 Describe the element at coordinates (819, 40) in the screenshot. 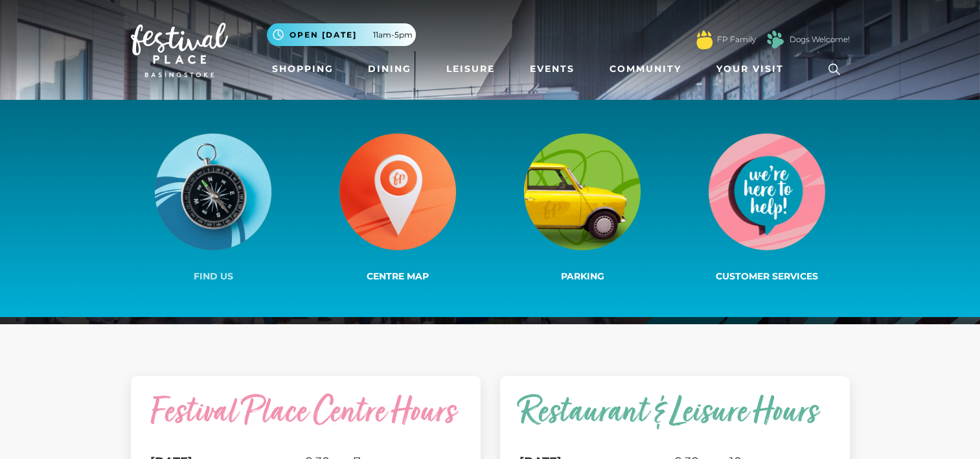

I see `a: Dogs Welcome!` at that location.